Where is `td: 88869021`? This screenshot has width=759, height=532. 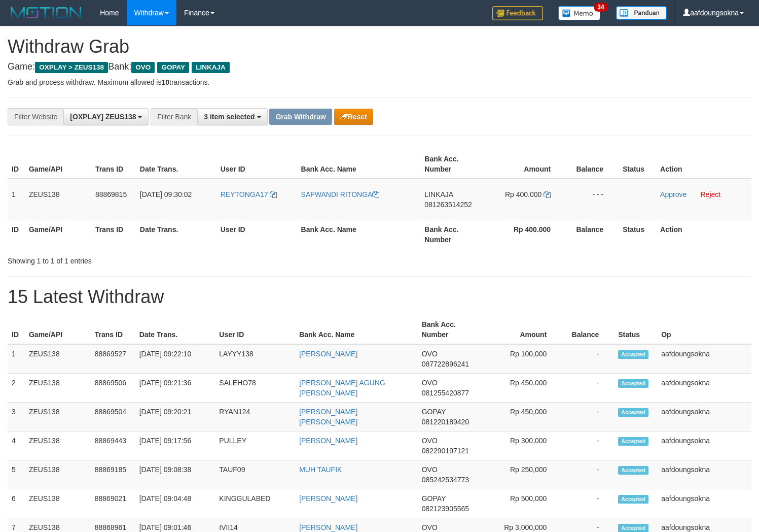
td: 88869021 is located at coordinates (113, 503).